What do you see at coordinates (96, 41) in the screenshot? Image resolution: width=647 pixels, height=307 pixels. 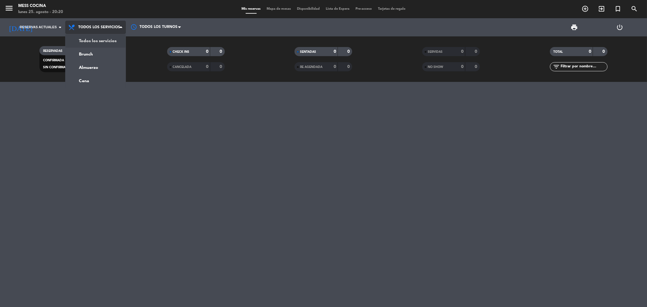 I see `a: Todos los servicios` at bounding box center [96, 41].